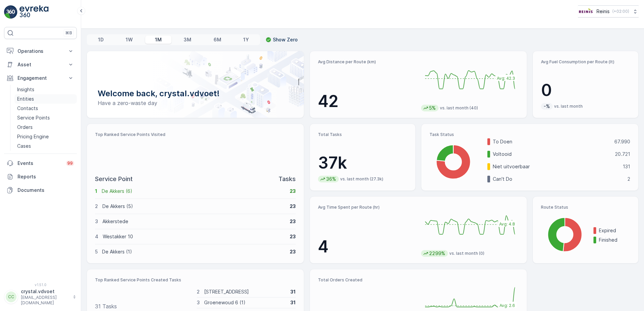 The image size is (644, 311). Describe the element at coordinates (331, 179) in the screenshot. I see `p: 36%` at that location.